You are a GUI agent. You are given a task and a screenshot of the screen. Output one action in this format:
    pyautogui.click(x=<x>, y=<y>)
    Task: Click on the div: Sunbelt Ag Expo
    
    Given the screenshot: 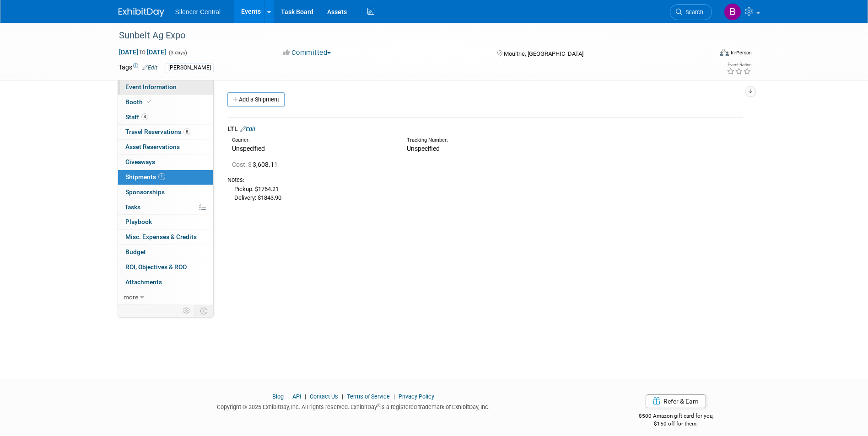 What is the action you would take?
    pyautogui.click(x=407, y=36)
    